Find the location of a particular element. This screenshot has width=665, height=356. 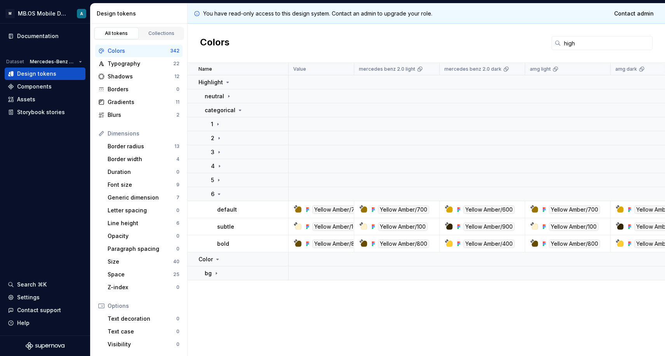

a: Text decoration0 is located at coordinates (143, 319).